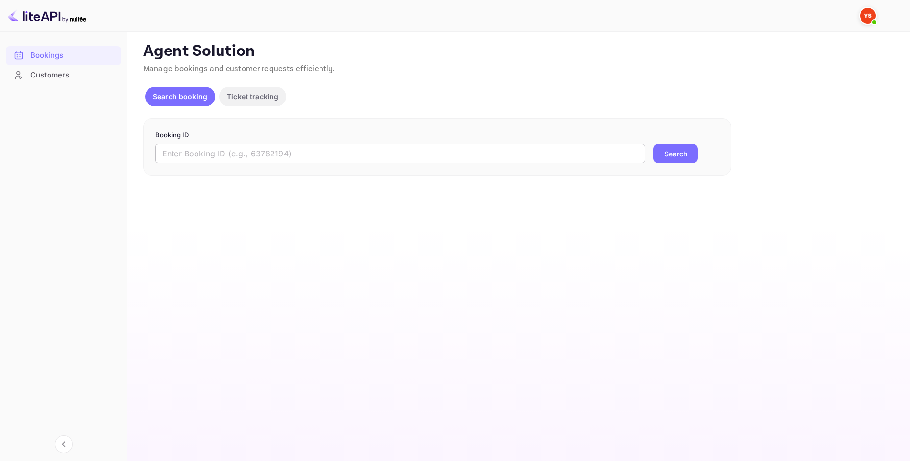 This screenshot has height=461, width=910. I want to click on p: Search booking, so click(180, 96).